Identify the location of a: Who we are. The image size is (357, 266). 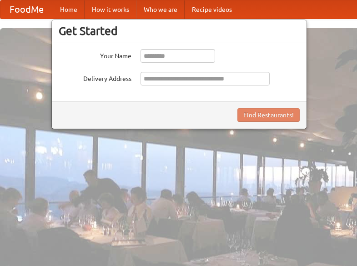
(160, 10).